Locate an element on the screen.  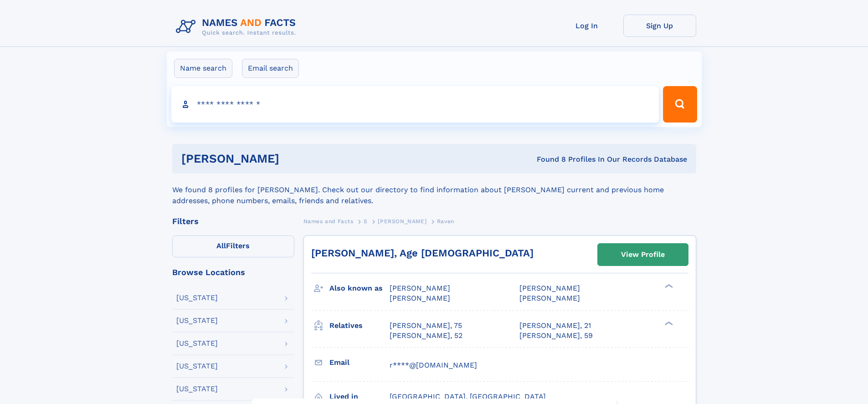
span: Raven is located at coordinates (446, 221).